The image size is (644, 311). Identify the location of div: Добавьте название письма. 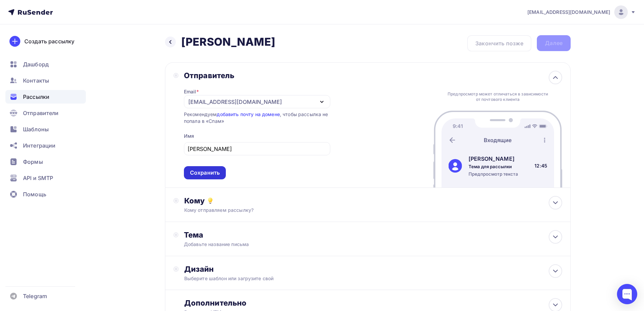
(244, 244).